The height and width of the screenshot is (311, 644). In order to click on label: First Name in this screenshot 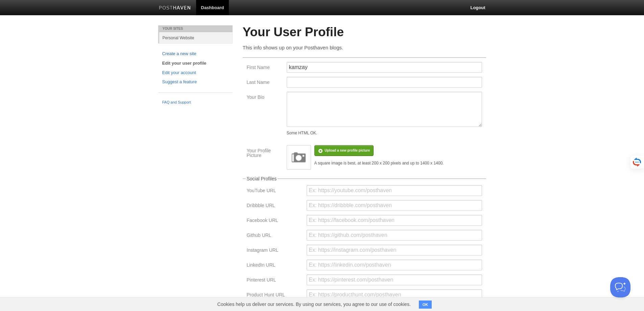, I will do `click(265, 68)`.